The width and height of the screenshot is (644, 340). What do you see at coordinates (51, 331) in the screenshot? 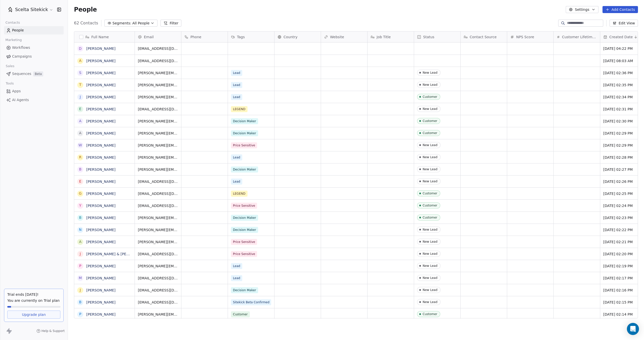
I see `a: Help & Support` at bounding box center [51, 331].